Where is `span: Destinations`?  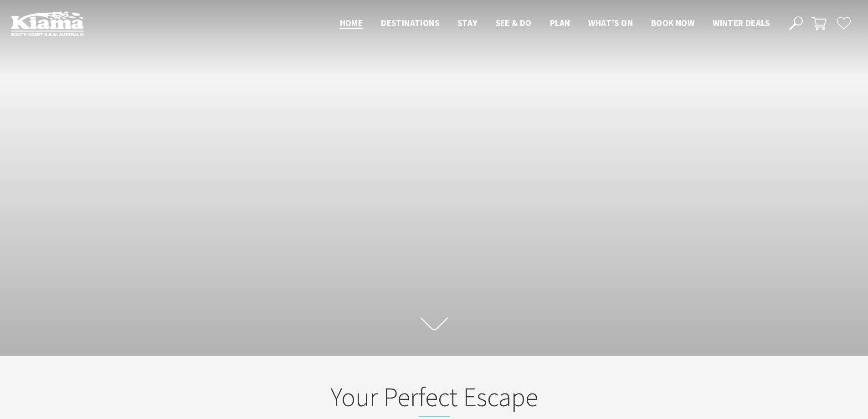
span: Destinations is located at coordinates (410, 22).